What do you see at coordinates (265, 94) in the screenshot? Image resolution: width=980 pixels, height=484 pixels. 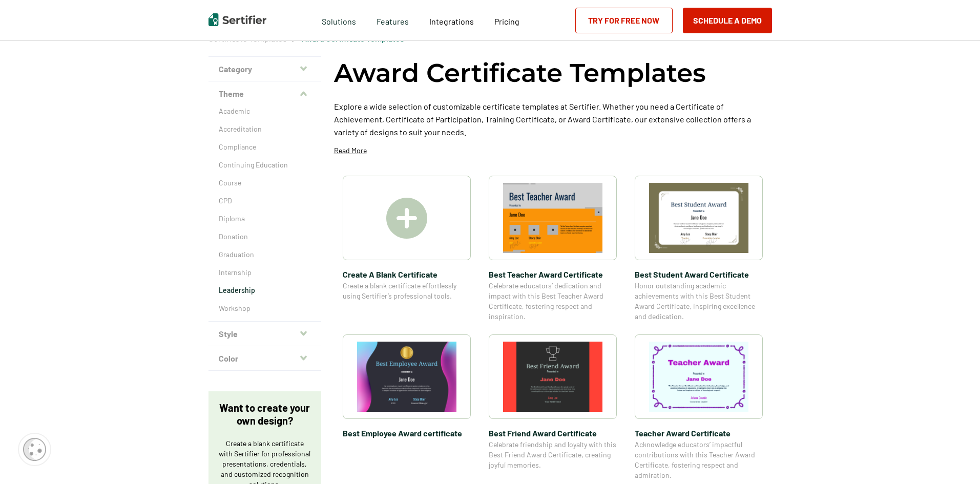 I see `button: Theme` at bounding box center [265, 94].